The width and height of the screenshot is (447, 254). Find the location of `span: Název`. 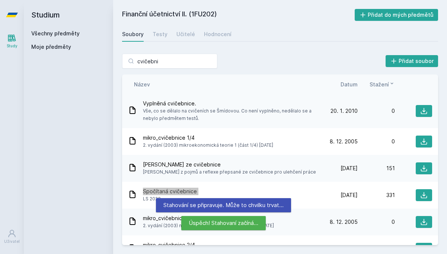

span: Název is located at coordinates (142, 84).